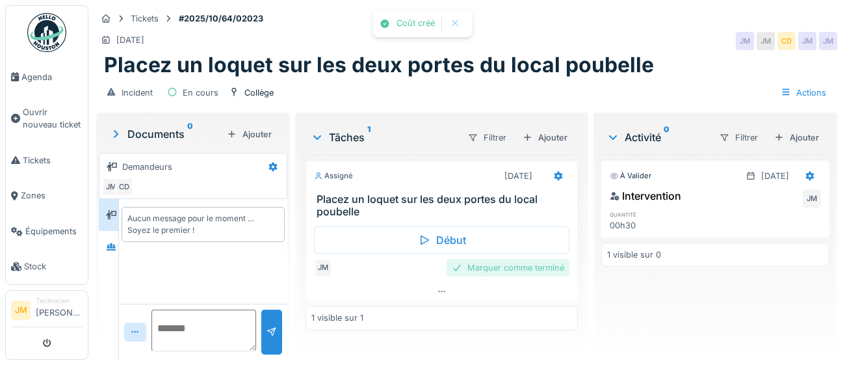 This screenshot has width=845, height=365. I want to click on span: Tickets, so click(53, 160).